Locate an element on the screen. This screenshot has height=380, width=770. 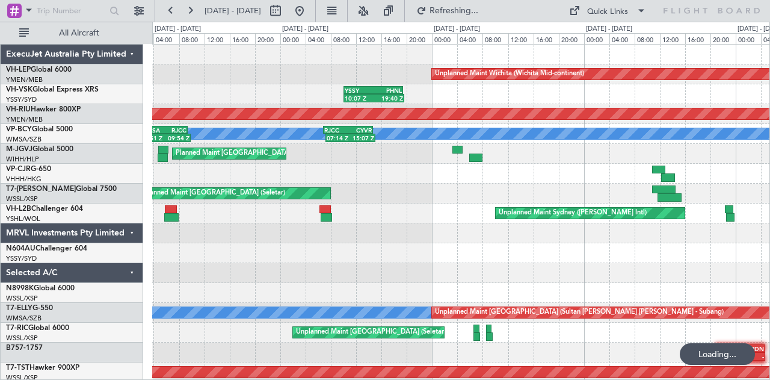
button: All Aircraft is located at coordinates (72, 33).